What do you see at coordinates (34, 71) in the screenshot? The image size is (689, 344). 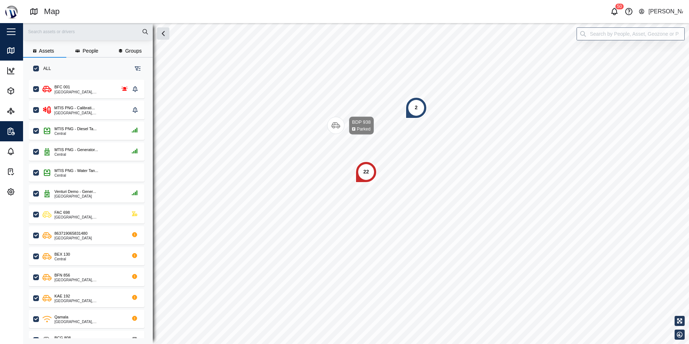 I see `div: Dashboard` at bounding box center [34, 71].